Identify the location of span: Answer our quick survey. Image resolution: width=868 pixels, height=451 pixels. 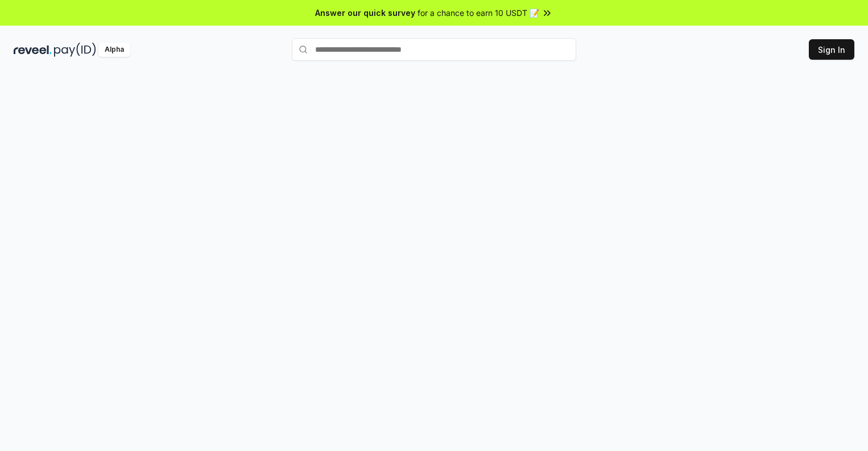
(365, 12).